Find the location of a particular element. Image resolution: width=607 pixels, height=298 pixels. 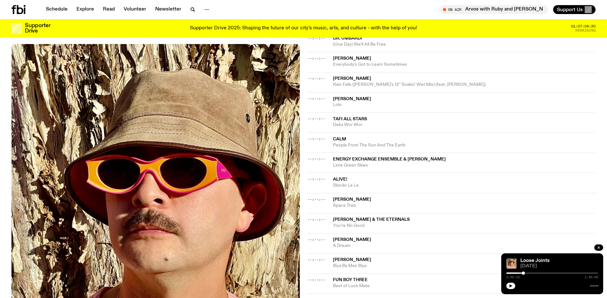

a: Volunteer is located at coordinates (135, 10).